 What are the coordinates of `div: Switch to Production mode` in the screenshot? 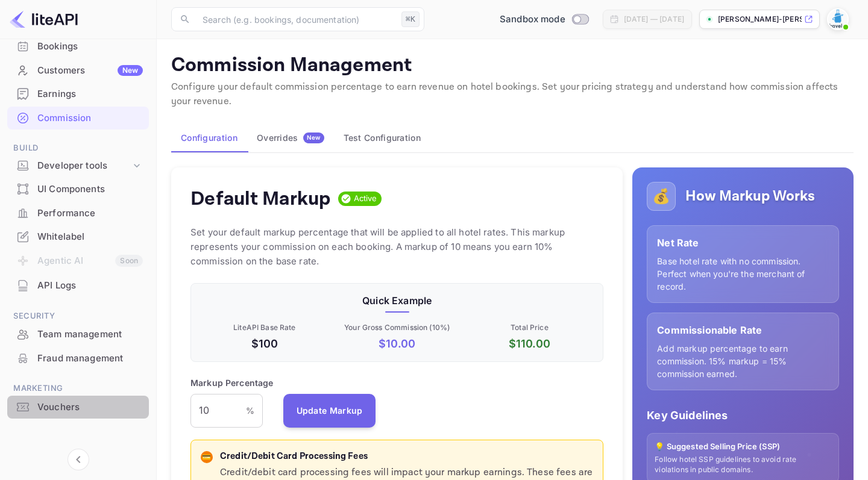 It's located at (543, 19).